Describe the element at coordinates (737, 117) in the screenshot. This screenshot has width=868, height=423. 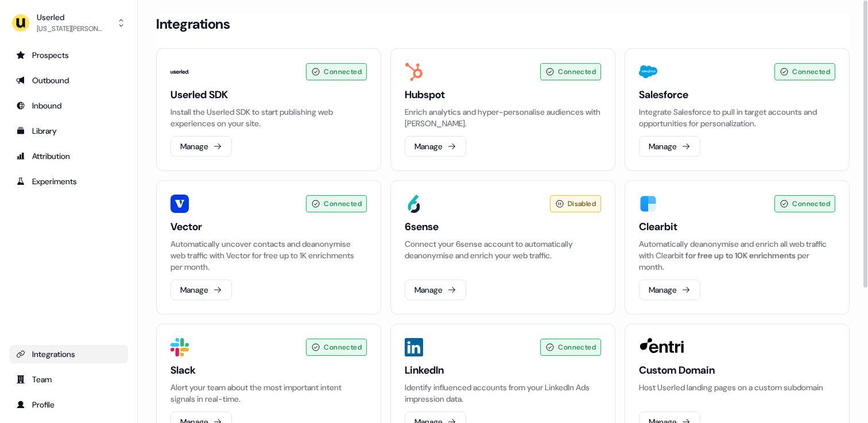
I see `p: Integrate Salesforce to pull in target accounts and opportunities for personalization.` at that location.